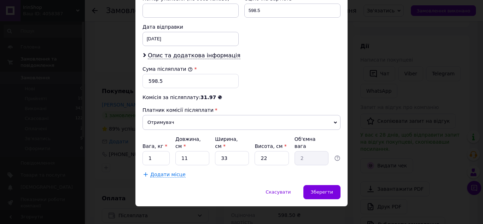 This screenshot has height=224, width=483. I want to click on span: Зберегти, so click(322, 192).